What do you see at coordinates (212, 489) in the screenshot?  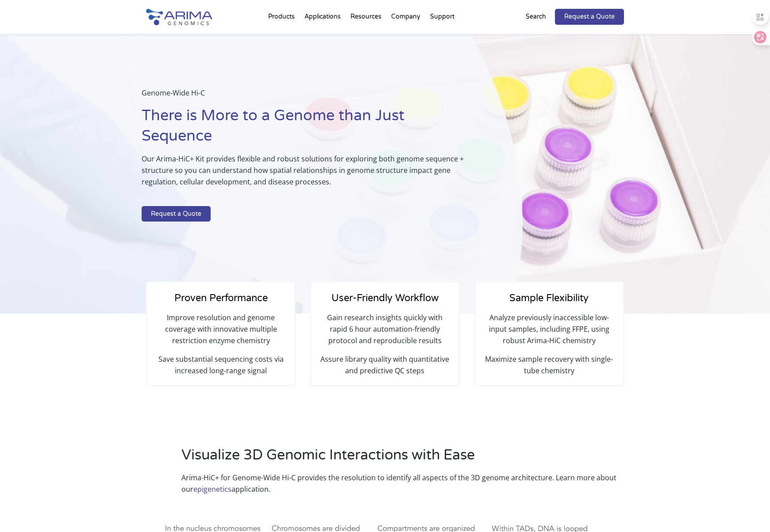 I see `a: epigenetics` at bounding box center [212, 489].